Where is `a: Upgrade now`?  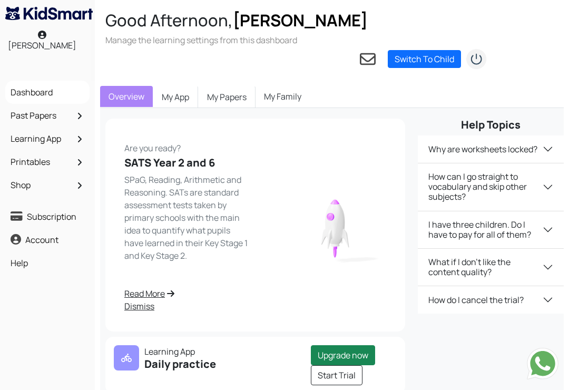
a: Upgrade now is located at coordinates (343, 355).